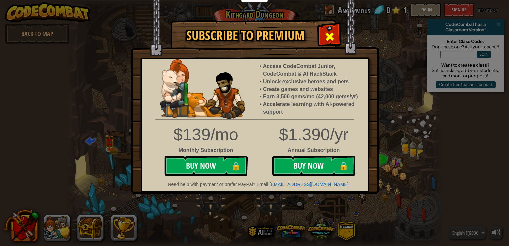 This screenshot has width=509, height=246. Describe the element at coordinates (312, 108) in the screenshot. I see `li: Accelerate learning with AI-powered support` at that location.